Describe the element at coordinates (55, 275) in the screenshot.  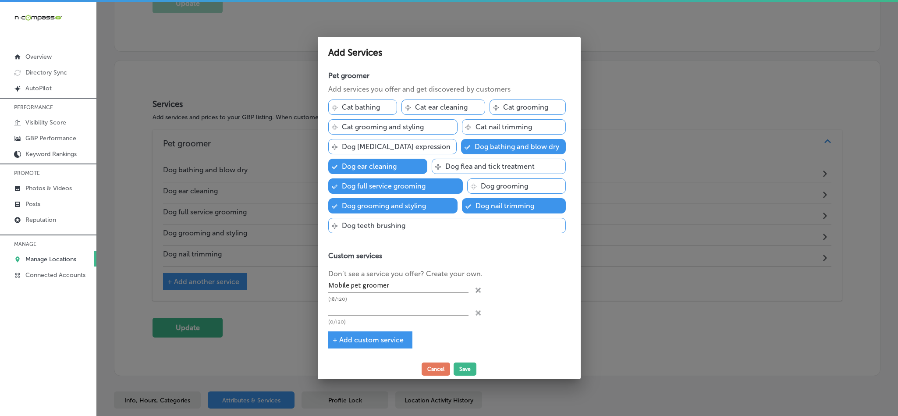
I see `p: Connected Accounts` at that location.